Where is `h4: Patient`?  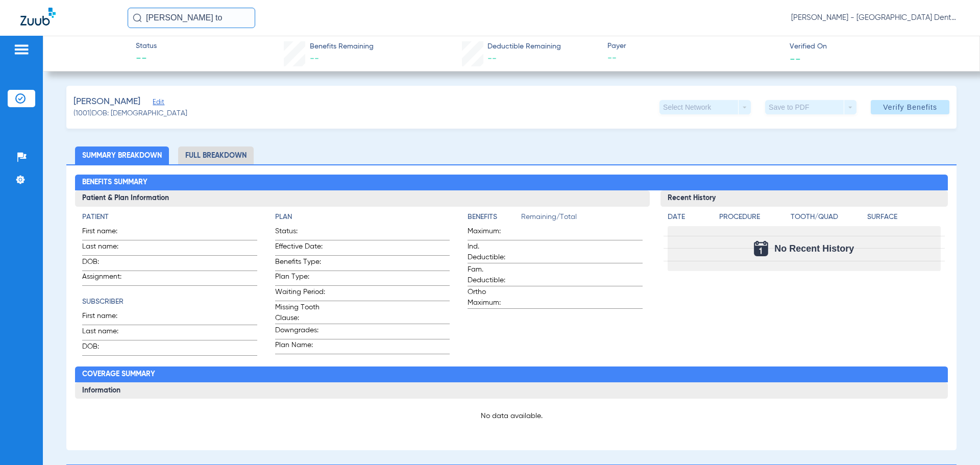 h4: Patient is located at coordinates (170, 217).